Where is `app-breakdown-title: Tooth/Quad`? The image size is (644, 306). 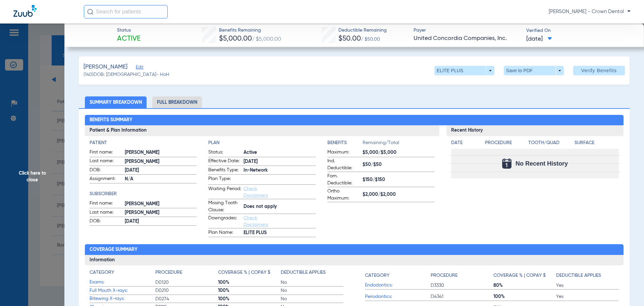
app-breakdown-title: Tooth/Quad is located at coordinates (551, 144).